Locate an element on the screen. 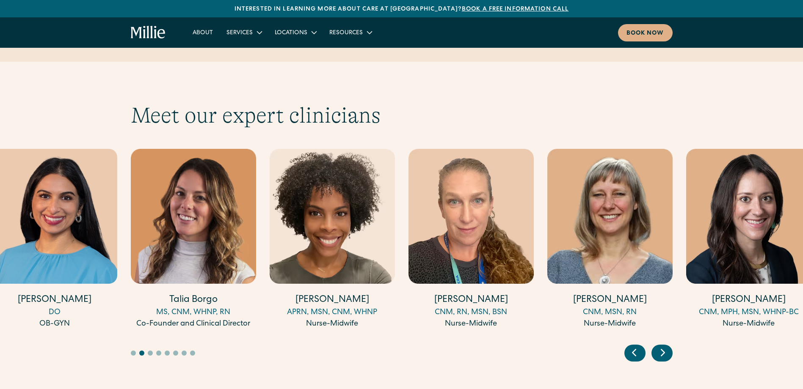  button: Go to slide 5 is located at coordinates (167, 353).